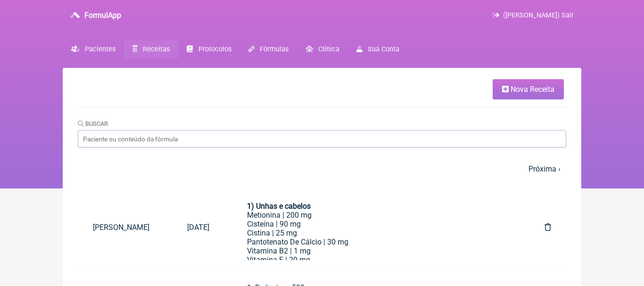 The width and height of the screenshot is (644, 286). Describe the element at coordinates (376, 224) in the screenshot. I see `div: Cisteína | 90 mg` at that location.